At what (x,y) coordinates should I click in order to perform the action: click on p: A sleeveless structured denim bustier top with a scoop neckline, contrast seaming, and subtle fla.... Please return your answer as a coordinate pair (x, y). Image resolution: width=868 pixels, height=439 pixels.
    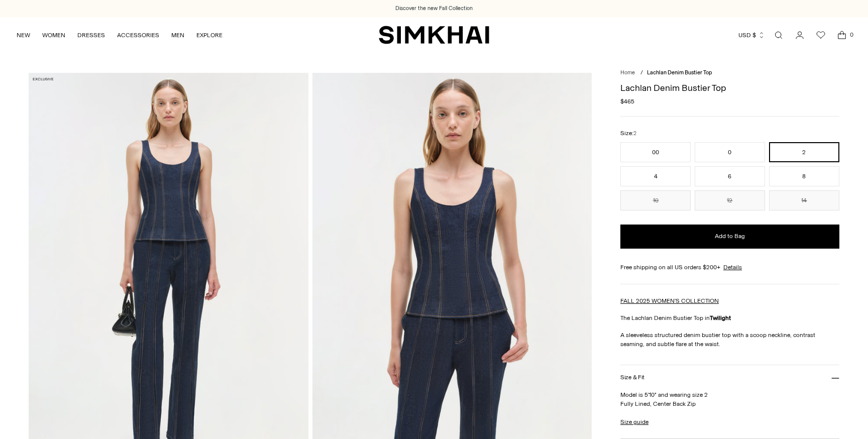
    Looking at the image, I should click on (730, 339).